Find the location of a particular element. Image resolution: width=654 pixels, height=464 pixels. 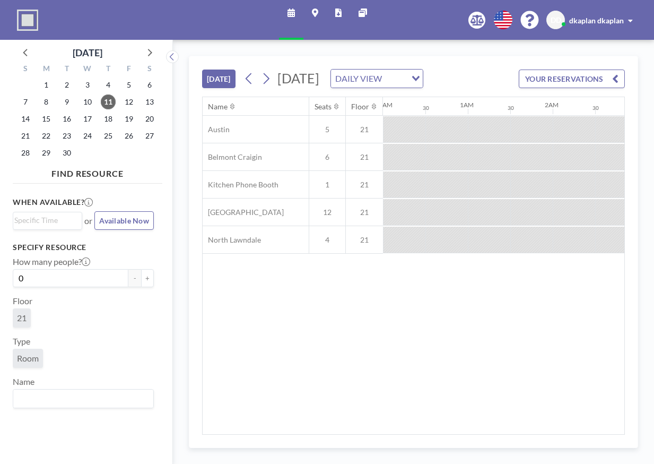

span: Monday, September 29, 2025 is located at coordinates (46, 153).